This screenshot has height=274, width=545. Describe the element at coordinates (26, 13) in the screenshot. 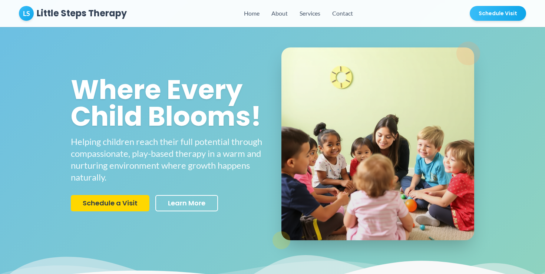

I see `span: LS` at that location.